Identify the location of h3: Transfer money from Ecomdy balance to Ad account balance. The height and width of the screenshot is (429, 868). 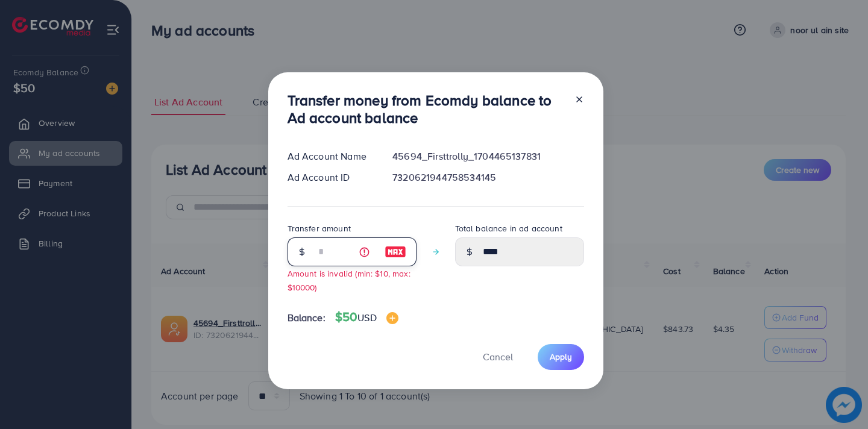
(426, 109).